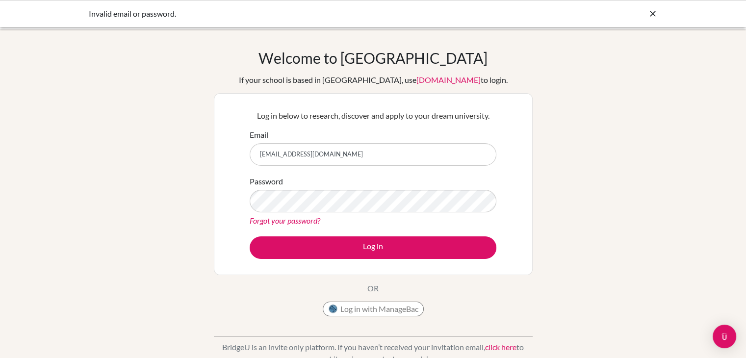  What do you see at coordinates (285, 220) in the screenshot?
I see `a: Forgot your password?` at bounding box center [285, 220].